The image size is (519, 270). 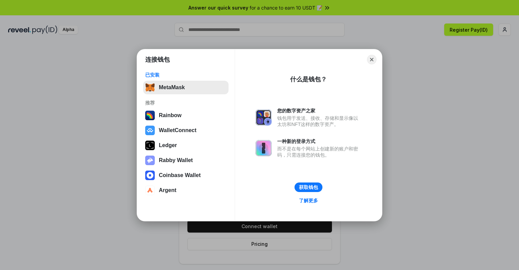 What do you see at coordinates (186, 115) in the screenshot?
I see `button: Rainbow` at bounding box center [186, 115].